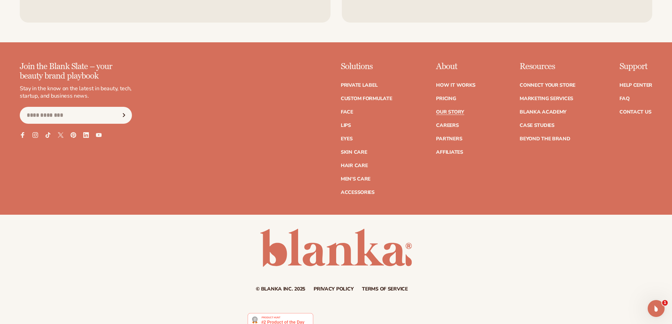 The width and height of the screenshot is (672, 324). What do you see at coordinates (347, 112) in the screenshot?
I see `a: Face` at bounding box center [347, 112].